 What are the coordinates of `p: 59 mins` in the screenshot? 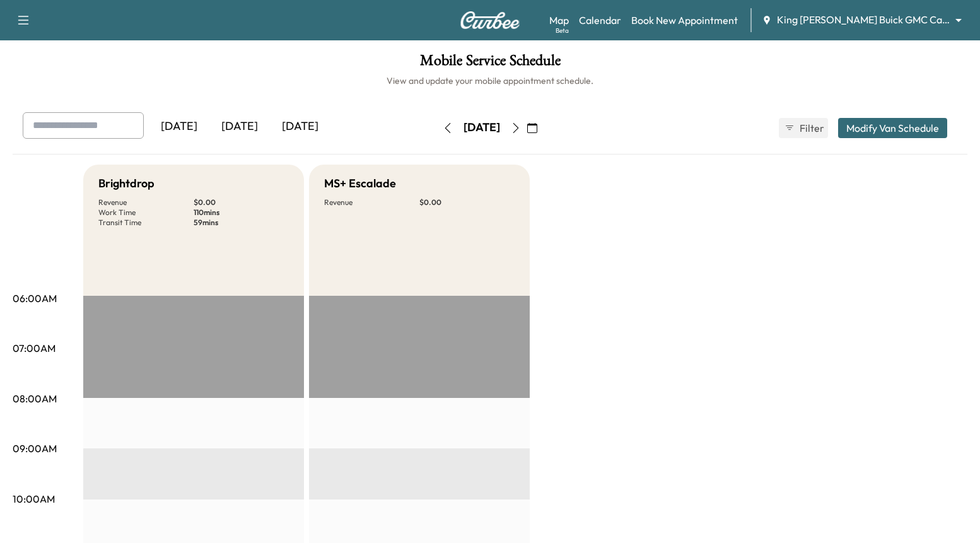 It's located at (241, 222).